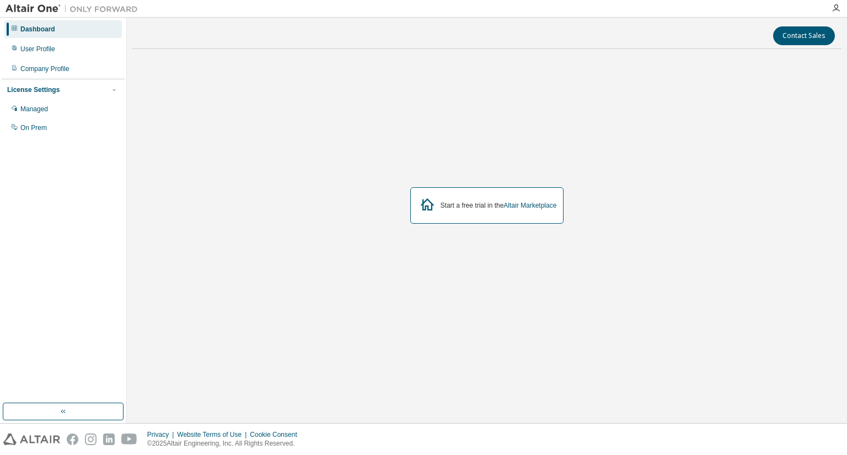 This screenshot has height=455, width=847. I want to click on button: Contact Sales, so click(804, 36).